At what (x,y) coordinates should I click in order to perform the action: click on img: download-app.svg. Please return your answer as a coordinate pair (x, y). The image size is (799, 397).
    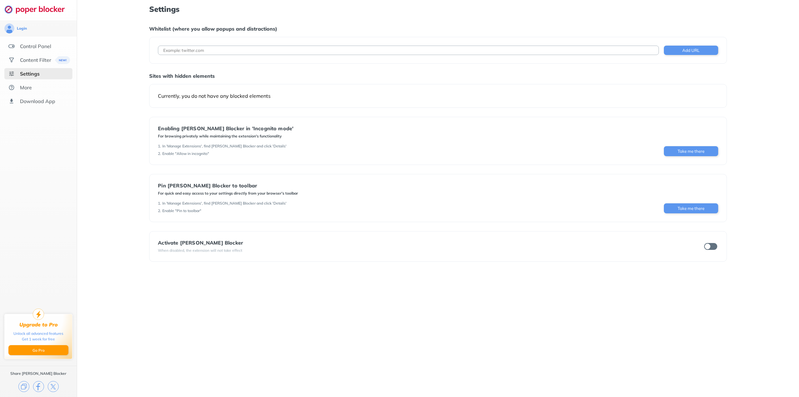
    Looking at the image, I should click on (12, 101).